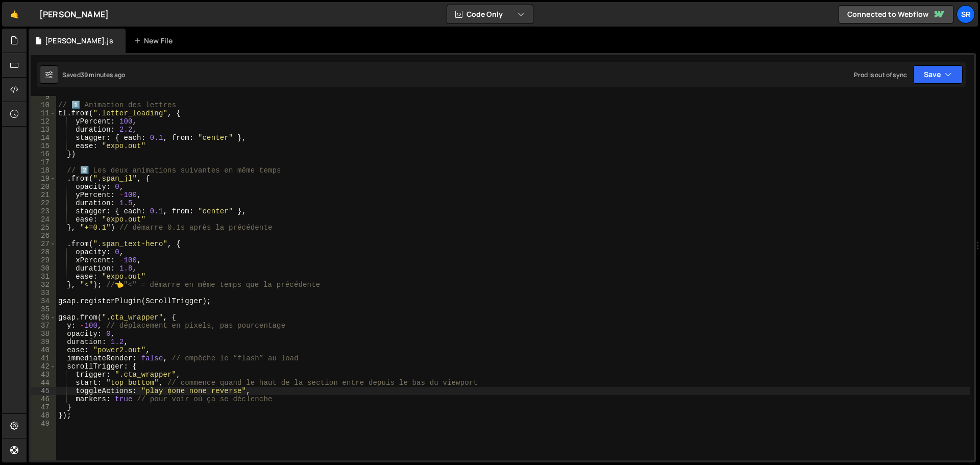 The image size is (980, 465). What do you see at coordinates (43, 236) in the screenshot?
I see `div: 26` at bounding box center [43, 236].